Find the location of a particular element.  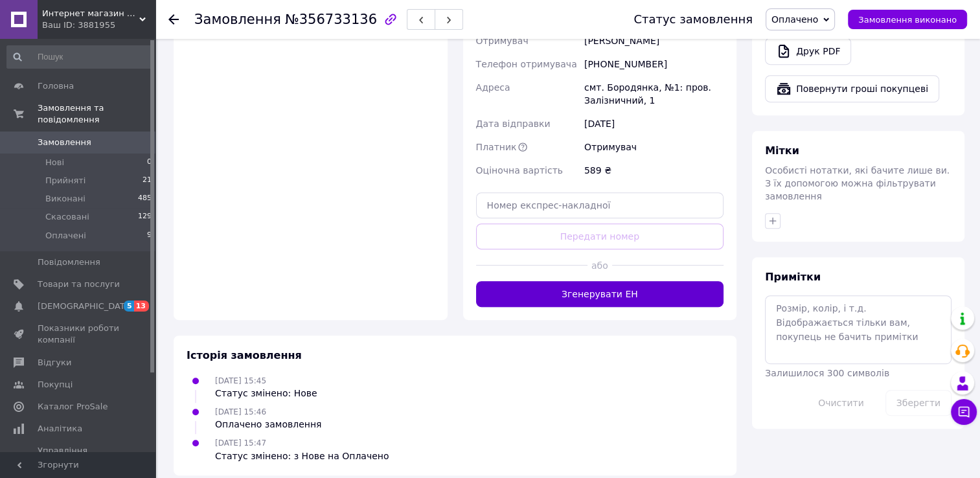

span: Історія замовлення is located at coordinates (244, 355).